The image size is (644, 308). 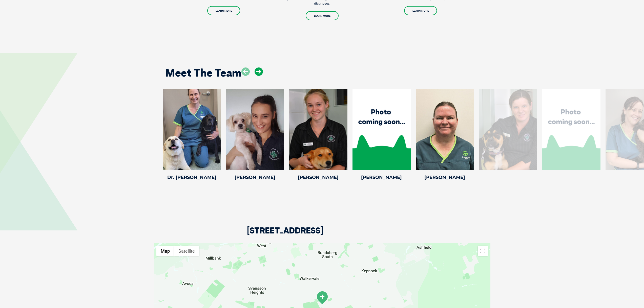 What do you see at coordinates (187, 251) in the screenshot?
I see `button: Show satellite imagery` at bounding box center [187, 251].